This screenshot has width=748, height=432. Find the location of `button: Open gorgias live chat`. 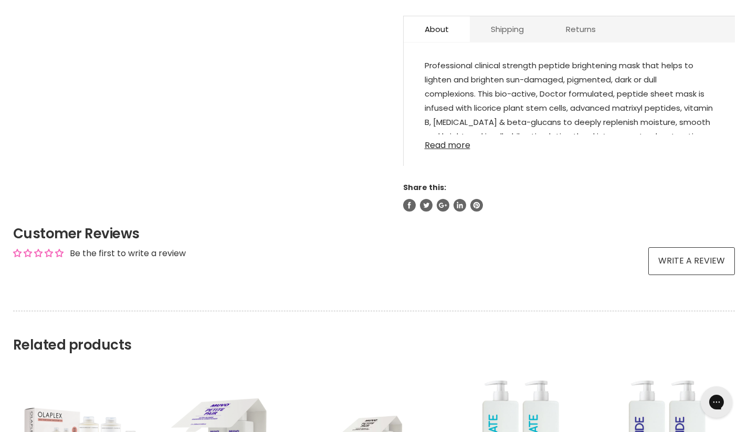

button: Open gorgias live chat is located at coordinates (21, 19).